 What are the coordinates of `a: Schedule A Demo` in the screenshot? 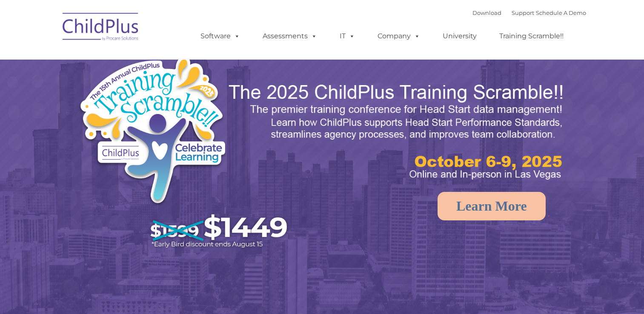 It's located at (561, 13).